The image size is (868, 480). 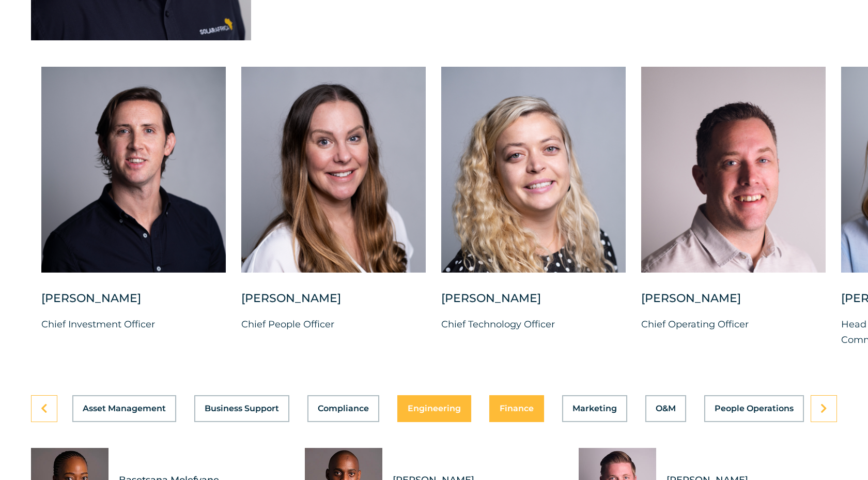 I want to click on span: O&M, so click(x=665, y=409).